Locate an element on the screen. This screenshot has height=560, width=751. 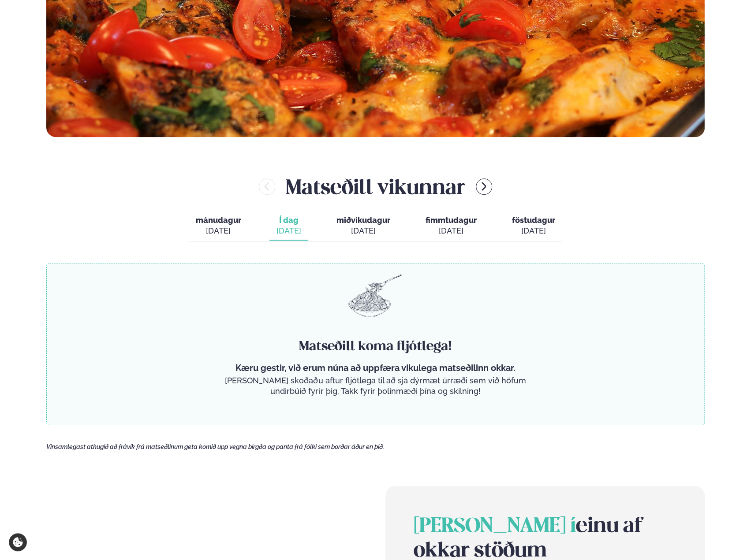
span: Vinsamlegast athugið að frávik frá matseðlinum geta komið upp vegna birgða og panta frá fólki sem... is located at coordinates (215, 447).